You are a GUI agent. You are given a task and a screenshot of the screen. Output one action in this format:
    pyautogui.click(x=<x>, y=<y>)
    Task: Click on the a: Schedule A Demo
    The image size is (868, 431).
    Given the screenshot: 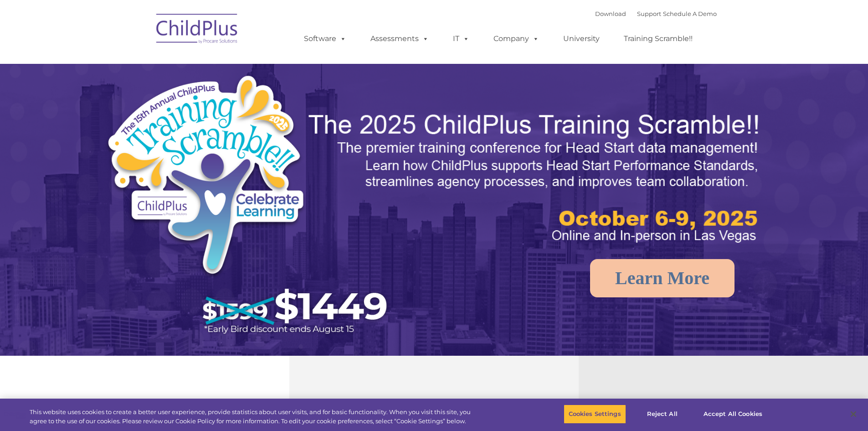 What is the action you would take?
    pyautogui.click(x=690, y=13)
    